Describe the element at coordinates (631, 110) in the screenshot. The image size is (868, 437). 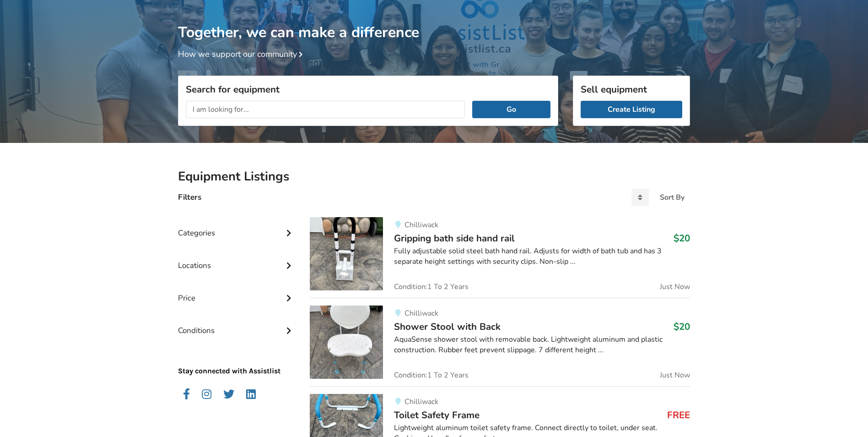
I see `a: Create Listing` at that location.